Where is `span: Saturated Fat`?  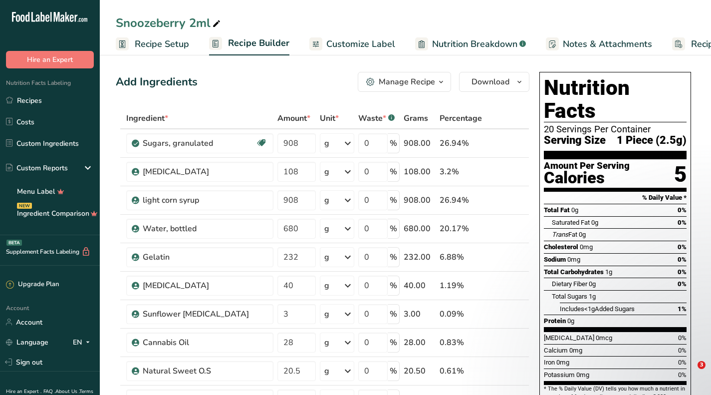 span: Saturated Fat is located at coordinates (571, 222).